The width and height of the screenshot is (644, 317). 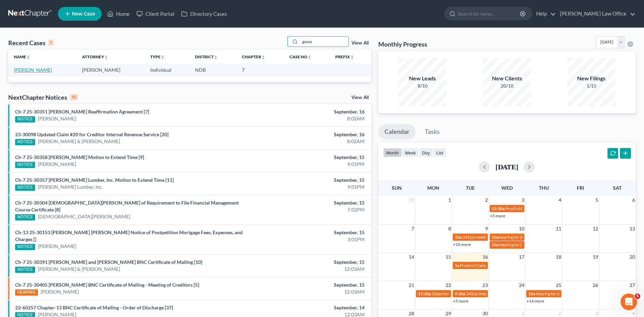 What do you see at coordinates (51, 43) in the screenshot?
I see `div: 1` at bounding box center [51, 43].